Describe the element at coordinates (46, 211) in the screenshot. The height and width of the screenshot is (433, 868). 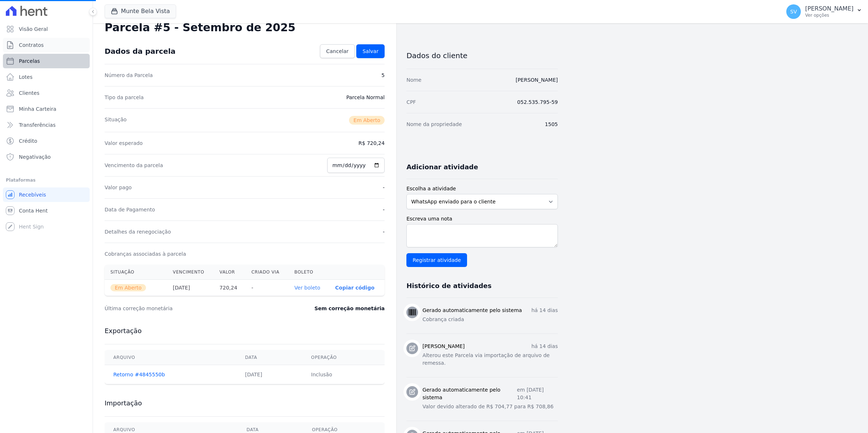
I see `a: Conta Hent` at that location.